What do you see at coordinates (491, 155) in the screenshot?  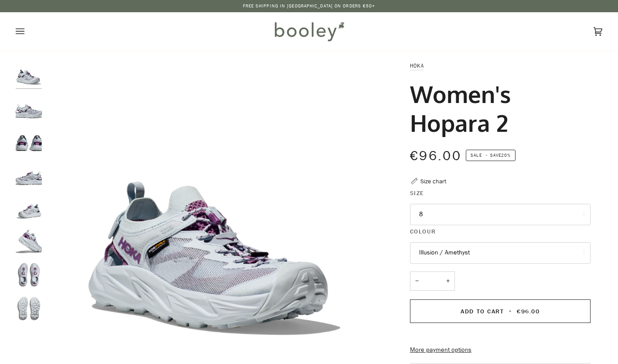 I see `span: Save` at bounding box center [491, 155].